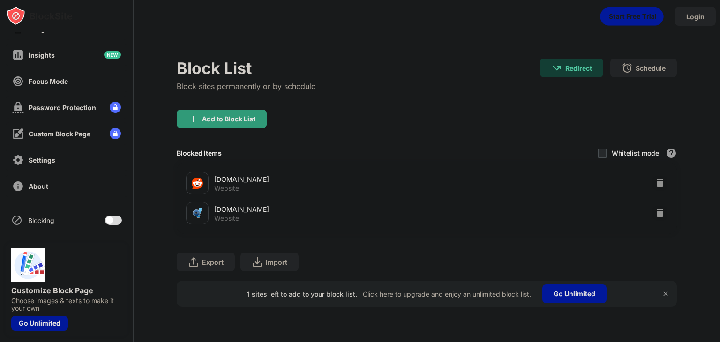 This screenshot has height=342, width=720. I want to click on img: customize-block-page-off.svg, so click(18, 134).